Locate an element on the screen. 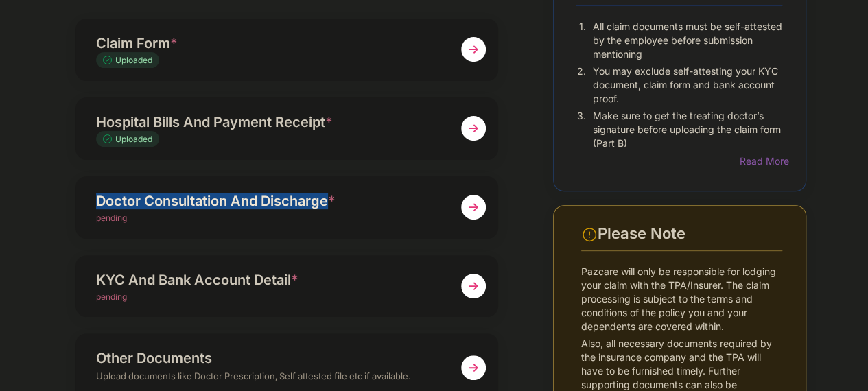  p: You may exclude self-attesting your KYC document, claim form and bank account proof. is located at coordinates (688, 85).